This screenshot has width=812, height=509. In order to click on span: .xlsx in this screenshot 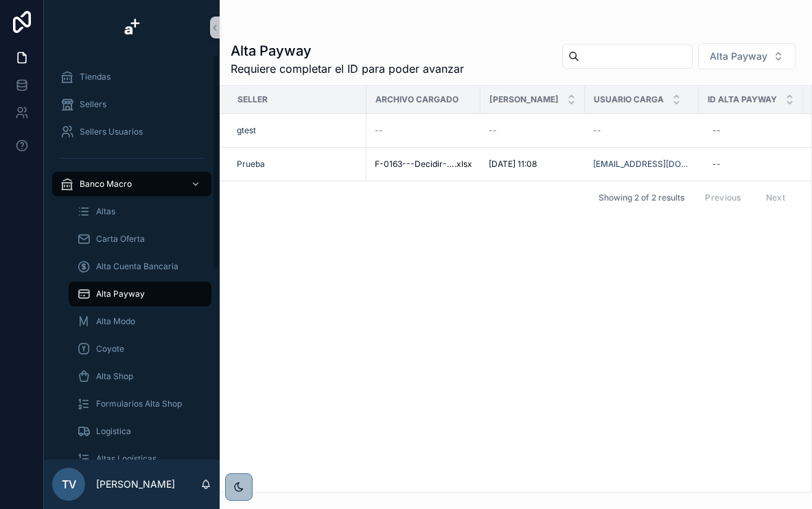, I will do `click(464, 164)`.